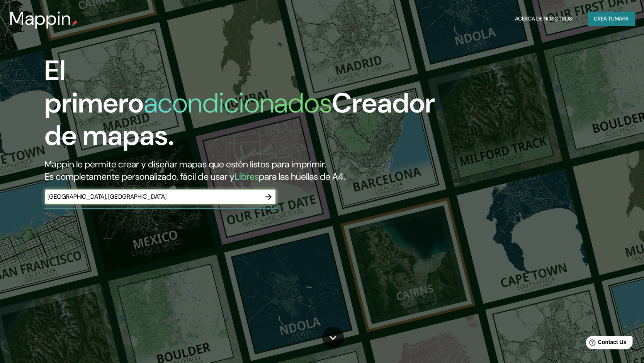 The image size is (644, 363). What do you see at coordinates (237, 103) in the screenshot?
I see `h1: acondicionados` at bounding box center [237, 103].